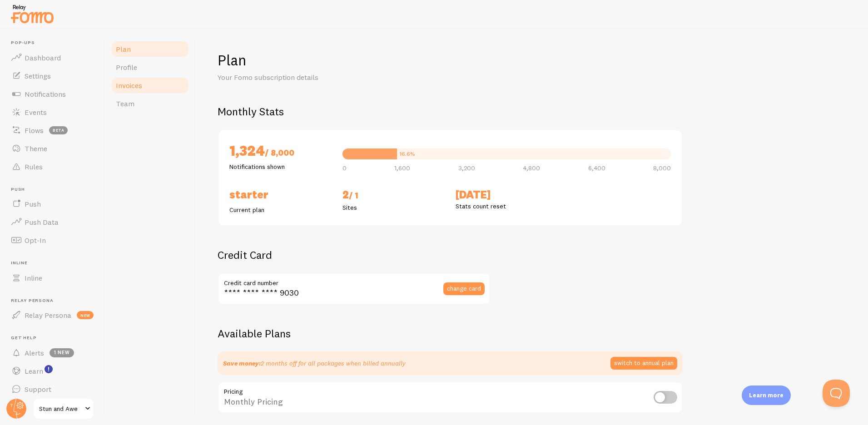 The width and height of the screenshot is (868, 425). Describe the element at coordinates (52, 371) in the screenshot. I see `a: Learn` at that location.